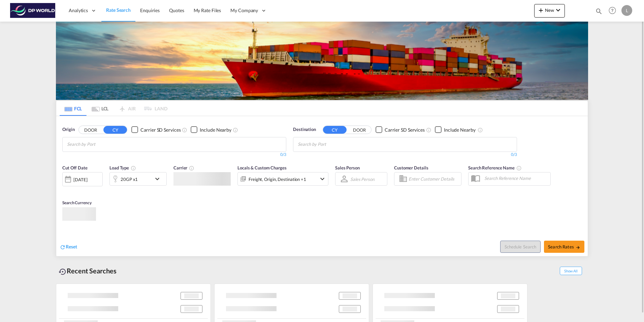 The height and width of the screenshot is (322, 644). Describe the element at coordinates (63, 272) in the screenshot. I see `md-icon: icon-backup-restore` at that location.